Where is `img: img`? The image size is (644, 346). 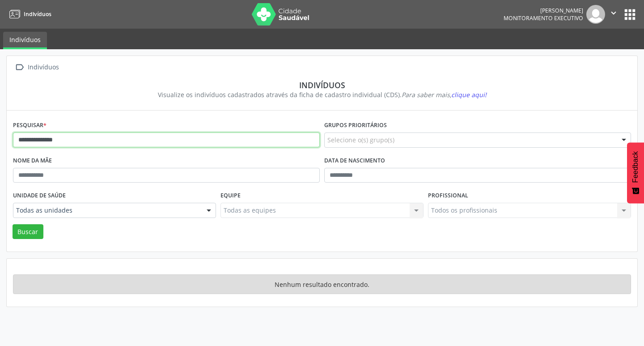
img: img is located at coordinates (596, 14).